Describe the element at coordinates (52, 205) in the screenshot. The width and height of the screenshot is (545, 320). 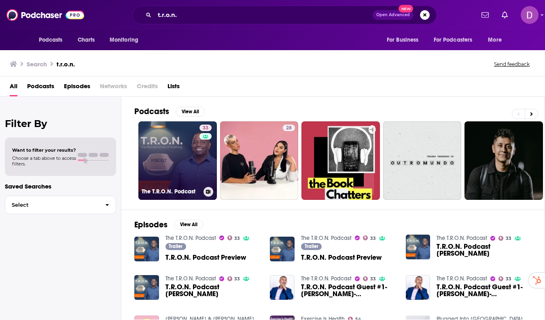
I see `span: Select` at that location.